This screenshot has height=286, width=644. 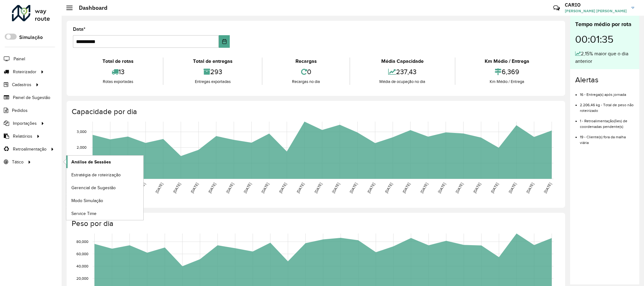 What do you see at coordinates (118, 62) in the screenshot?
I see `div: Total de rotas` at bounding box center [118, 62].